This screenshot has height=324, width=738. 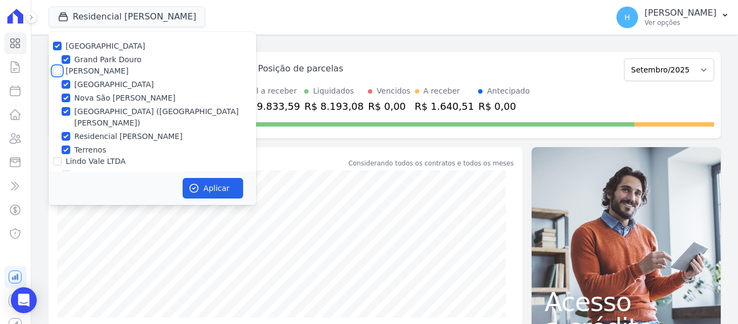 I want to click on p: Ver opções, so click(x=681, y=23).